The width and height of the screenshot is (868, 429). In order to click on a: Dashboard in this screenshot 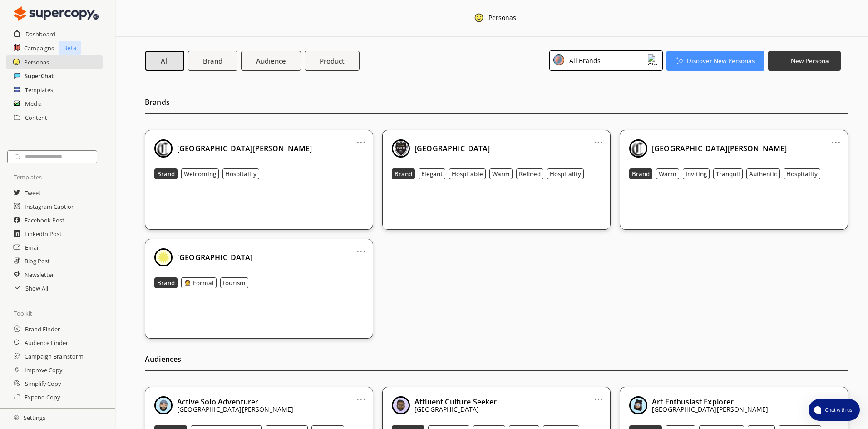, I will do `click(41, 34)`.